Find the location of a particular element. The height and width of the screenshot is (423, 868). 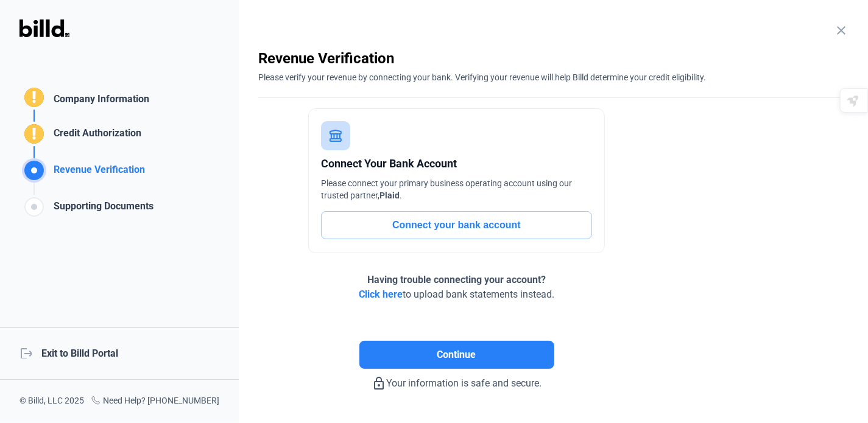

div: Please verify your revenue by connecting your bank. Verifying your revenue will help Billd determ... is located at coordinates (554, 75).